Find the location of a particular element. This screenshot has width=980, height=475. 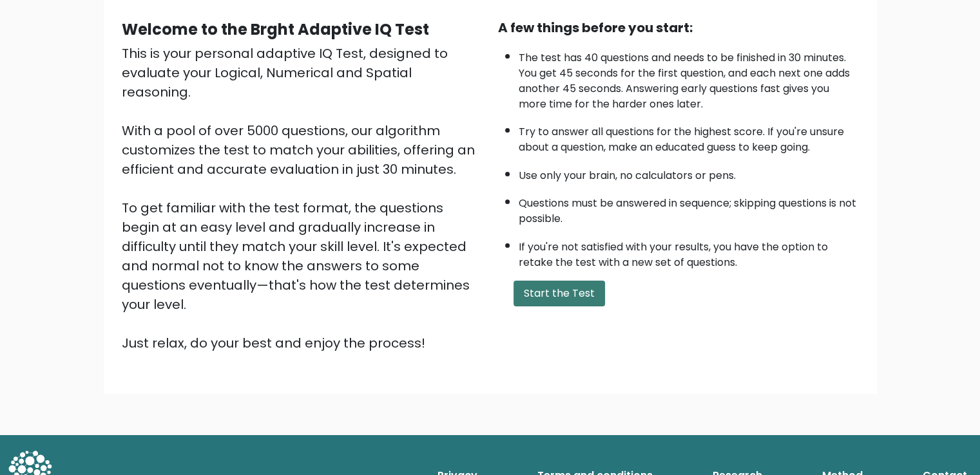

li: Questions must be answered in sequence; skipping questions is not possible. is located at coordinates (689, 208).